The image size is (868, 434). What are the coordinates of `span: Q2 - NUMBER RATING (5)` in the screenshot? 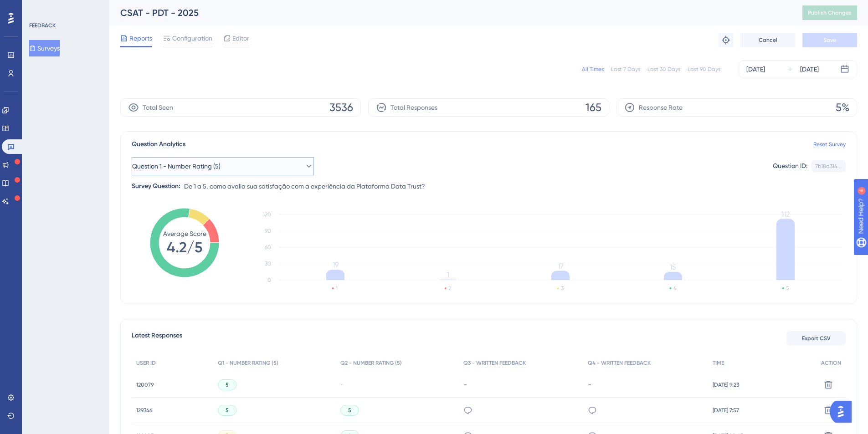 It's located at (371, 363).